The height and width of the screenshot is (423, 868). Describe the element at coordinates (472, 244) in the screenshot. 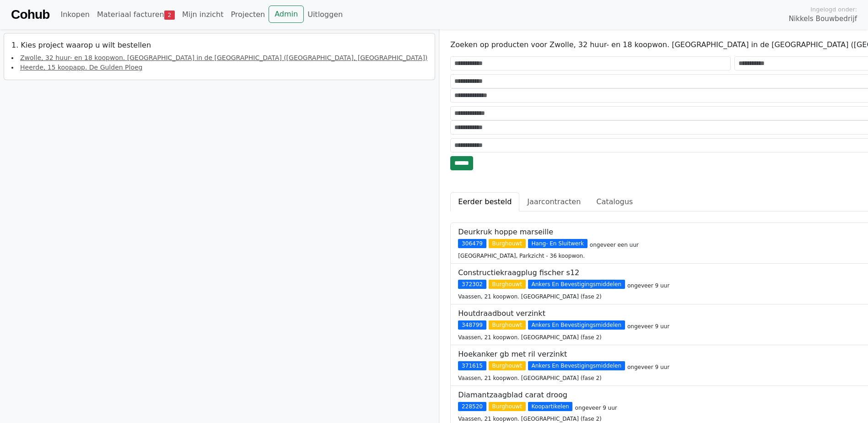

I see `div: 306479` at that location.